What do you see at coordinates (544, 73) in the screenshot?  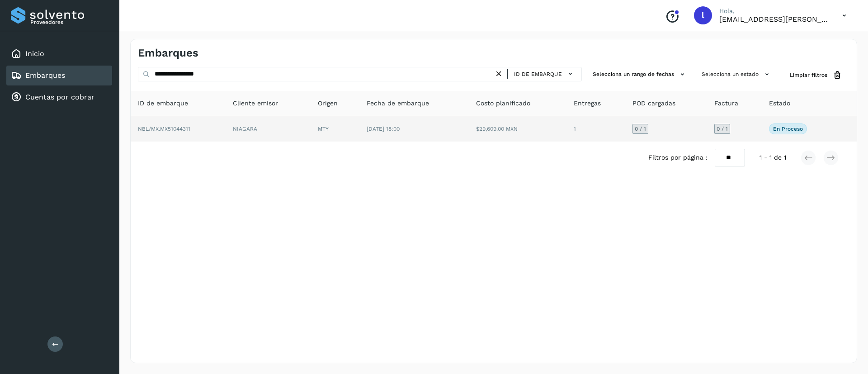 I see `button: ID de embarque` at bounding box center [544, 73].